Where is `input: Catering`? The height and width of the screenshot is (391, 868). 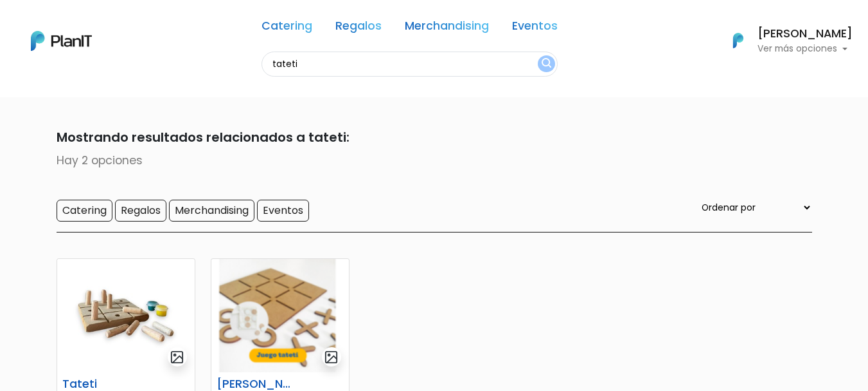 input: Catering is located at coordinates (84, 210).